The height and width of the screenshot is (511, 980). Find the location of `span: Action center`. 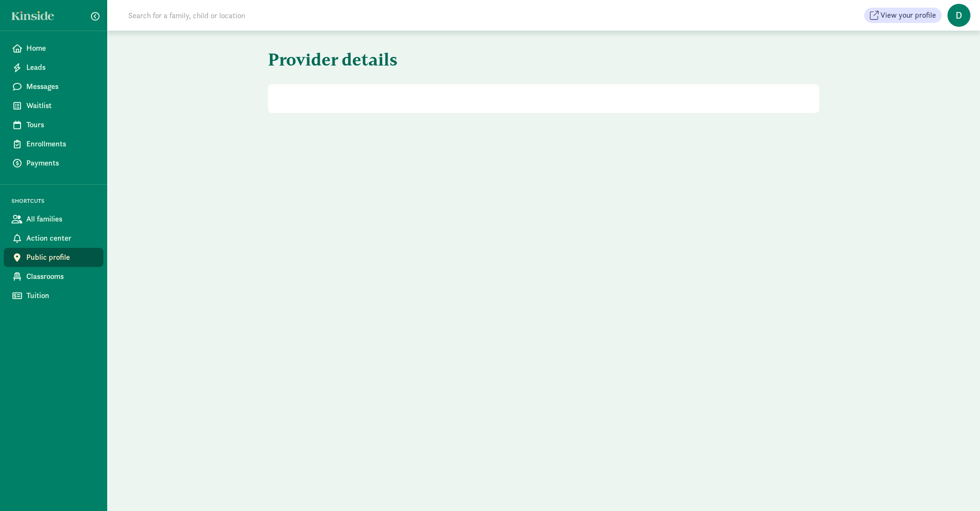

span: Action center is located at coordinates (61, 238).